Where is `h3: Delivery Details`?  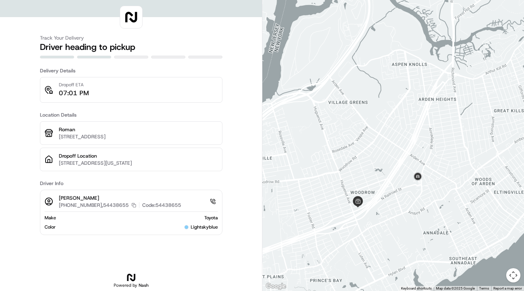 h3: Delivery Details is located at coordinates (131, 71).